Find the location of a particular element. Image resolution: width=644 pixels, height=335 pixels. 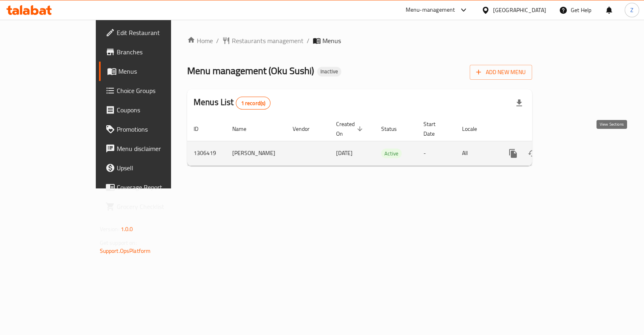

span: Upsell is located at coordinates (157, 168).